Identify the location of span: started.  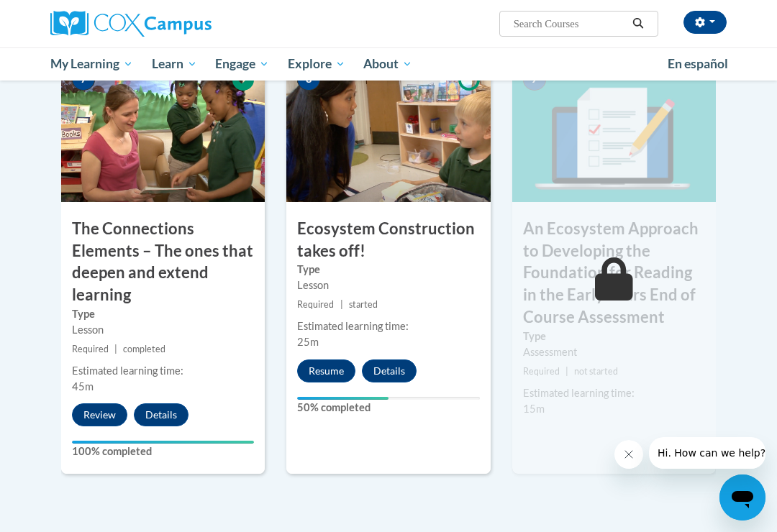
(364, 304).